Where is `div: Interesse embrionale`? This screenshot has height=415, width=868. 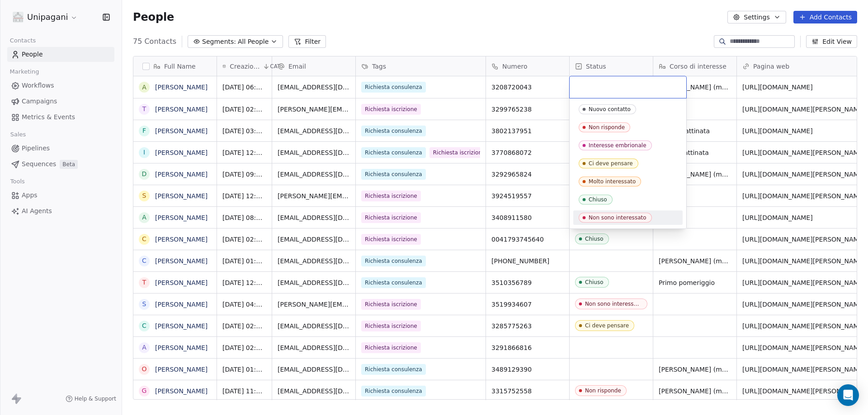
div: Interesse embrionale is located at coordinates (618, 145).